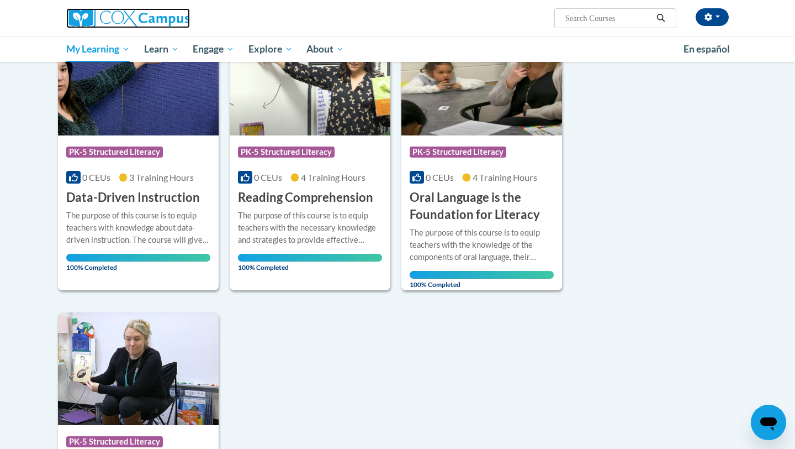  Describe the element at coordinates (482, 245) in the screenshot. I see `div: The purpose of this course is to equip teachers with the knowledge of the components of oral lang...` at that location.